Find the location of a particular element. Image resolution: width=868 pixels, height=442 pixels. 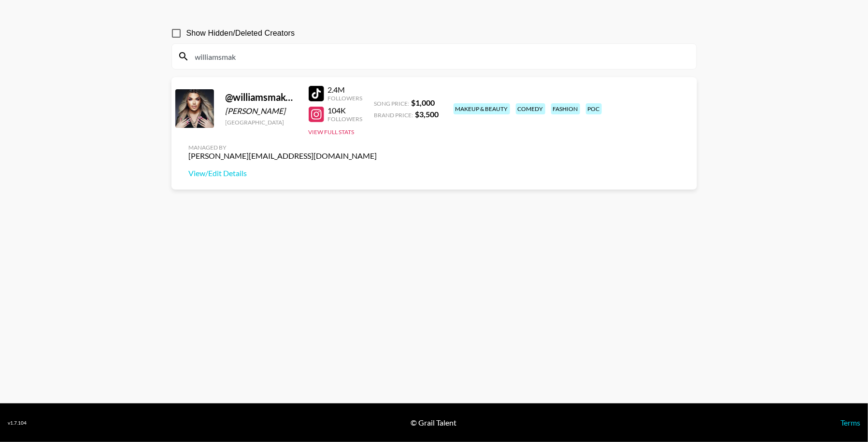

div: comedy is located at coordinates (530, 109).